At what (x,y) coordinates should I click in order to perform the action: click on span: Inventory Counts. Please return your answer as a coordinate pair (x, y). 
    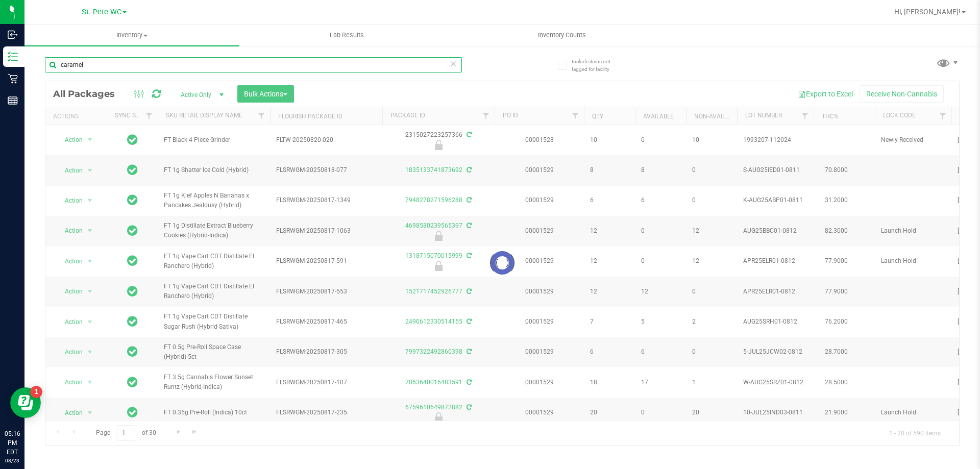
    Looking at the image, I should click on (562, 35).